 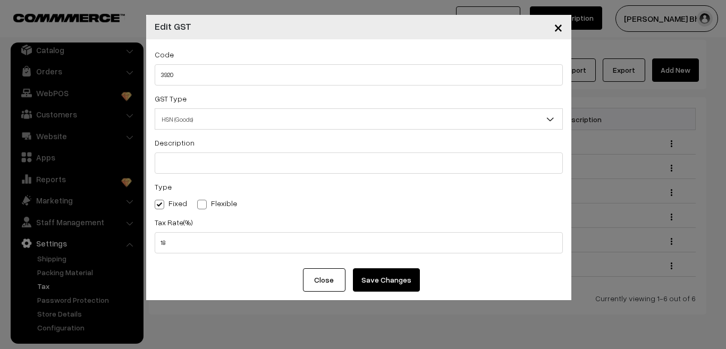 I want to click on button: Save Changes, so click(x=386, y=280).